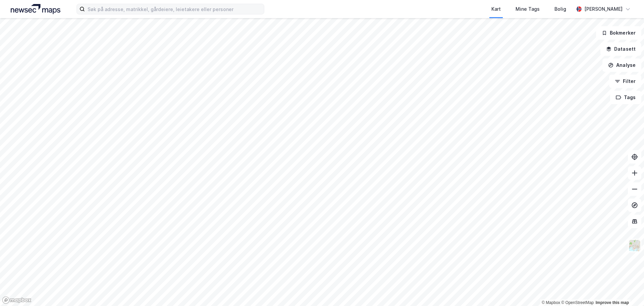 The width and height of the screenshot is (644, 306). Describe the element at coordinates (496, 9) in the screenshot. I see `div: Kart` at that location.